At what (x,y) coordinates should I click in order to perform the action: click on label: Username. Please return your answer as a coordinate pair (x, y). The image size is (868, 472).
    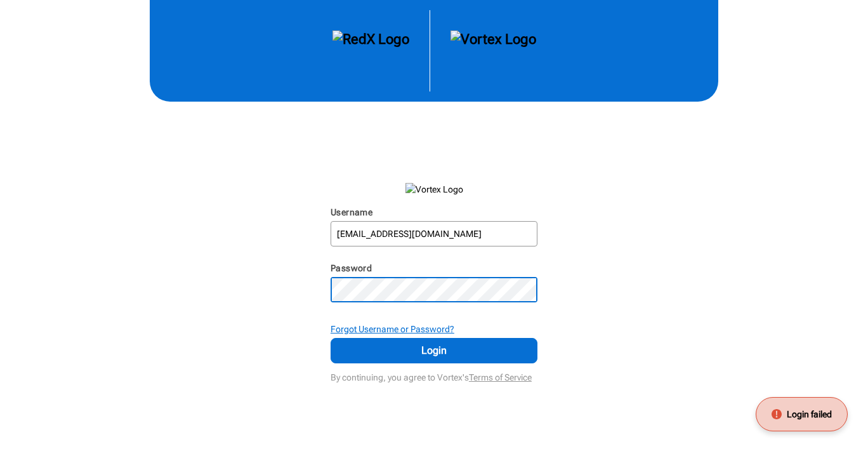
    Looking at the image, I should click on (352, 212).